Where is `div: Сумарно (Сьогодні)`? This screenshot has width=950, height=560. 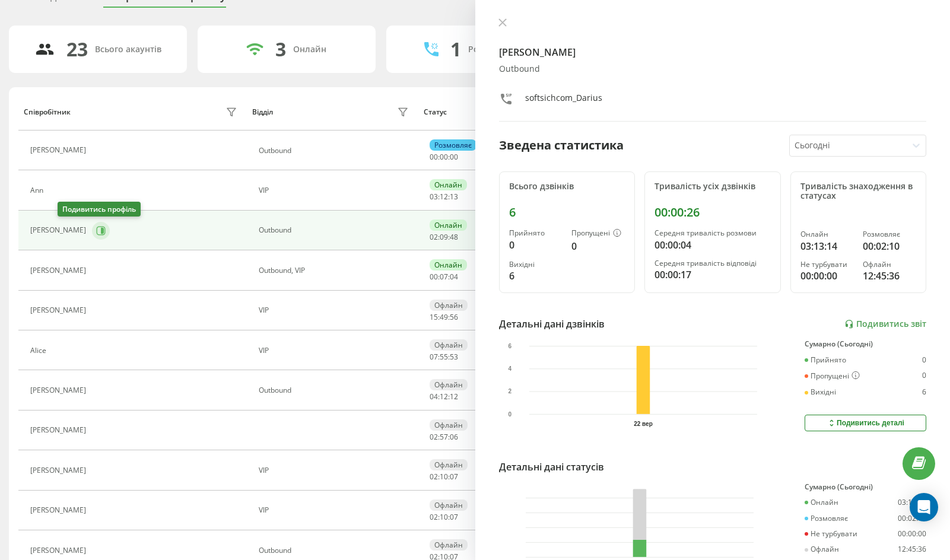 div: Сумарно (Сьогодні) is located at coordinates (865, 487).